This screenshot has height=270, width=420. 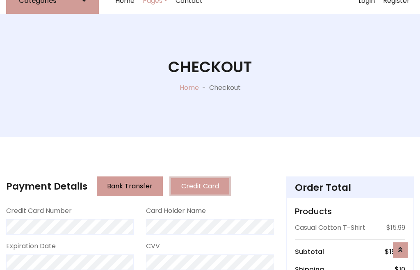 What do you see at coordinates (47, 186) in the screenshot?
I see `h4: Payment Details` at bounding box center [47, 186].